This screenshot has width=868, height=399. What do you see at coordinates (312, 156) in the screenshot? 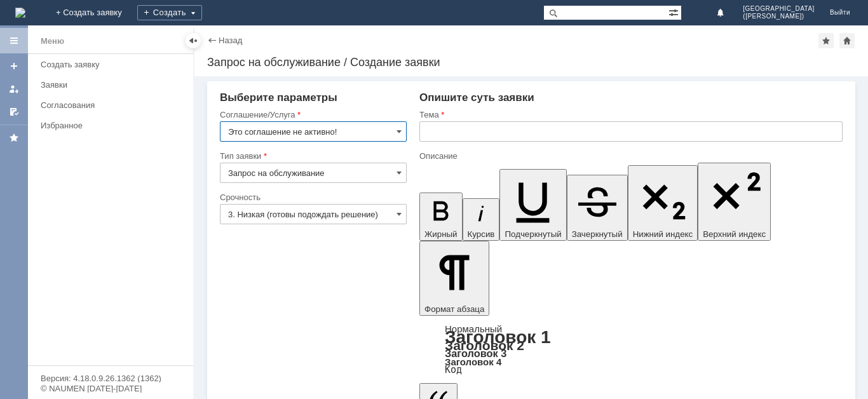
I see `div: Тип заявки` at bounding box center [312, 156].